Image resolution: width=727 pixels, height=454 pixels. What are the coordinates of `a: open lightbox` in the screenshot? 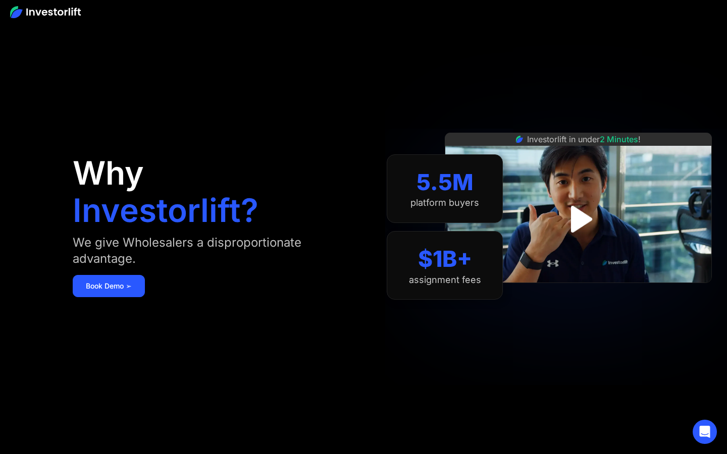 It's located at (578, 219).